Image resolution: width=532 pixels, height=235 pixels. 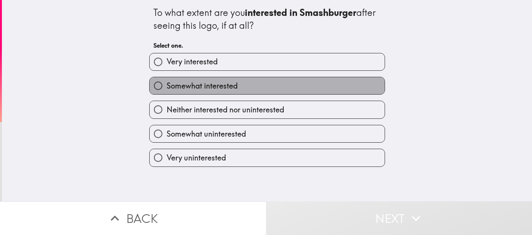 What do you see at coordinates (267, 62) in the screenshot?
I see `button: Very interested` at bounding box center [267, 62].